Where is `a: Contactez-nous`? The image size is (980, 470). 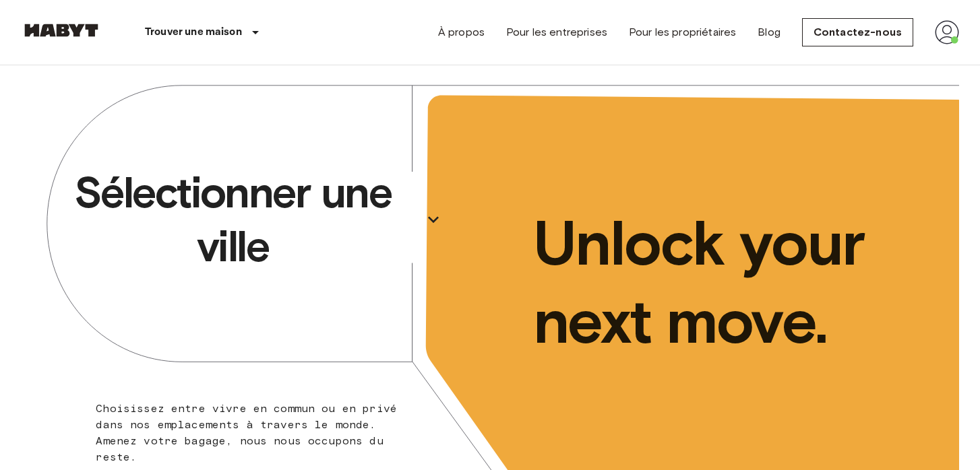
a: Contactez-nous is located at coordinates (857, 33).